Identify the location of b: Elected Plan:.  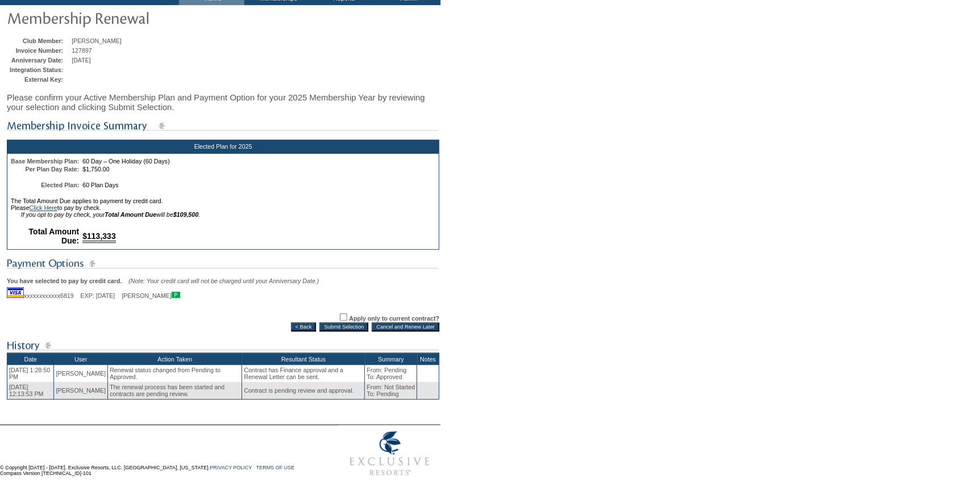
(60, 185).